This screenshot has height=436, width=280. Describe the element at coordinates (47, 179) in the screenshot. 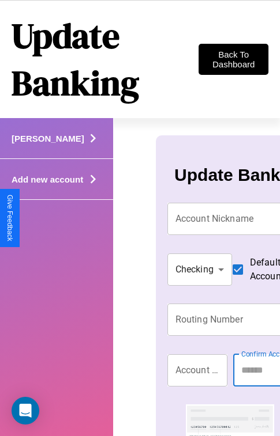

I see `h4: Add new account` at that location.